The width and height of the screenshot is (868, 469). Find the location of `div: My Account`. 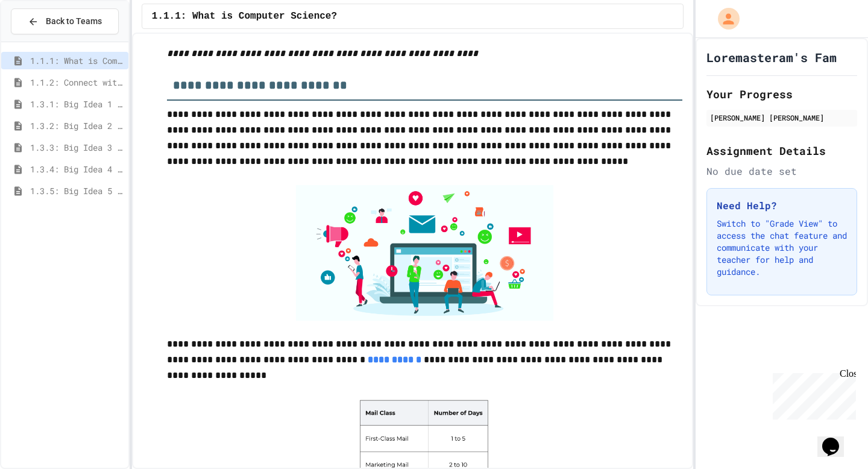

div: My Account is located at coordinates (724, 19).